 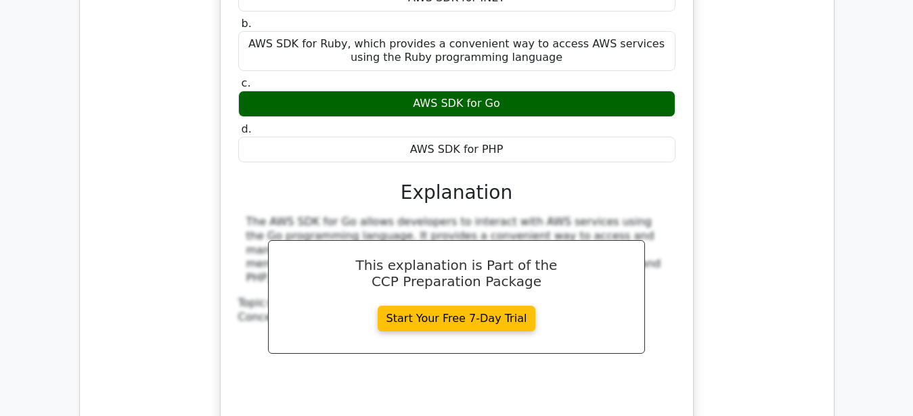 I want to click on a: Start Your Free 7-Day Trial, so click(x=457, y=319).